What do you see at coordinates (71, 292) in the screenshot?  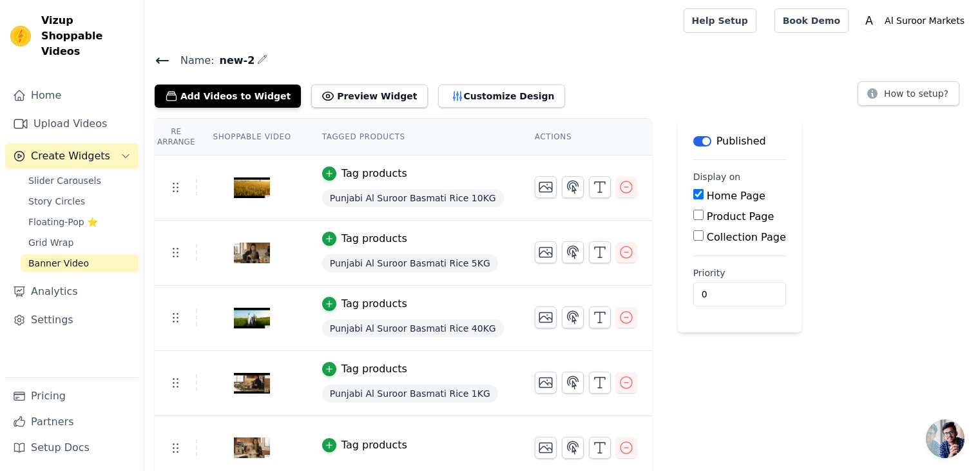 I see `a: Analytics` at bounding box center [71, 292].